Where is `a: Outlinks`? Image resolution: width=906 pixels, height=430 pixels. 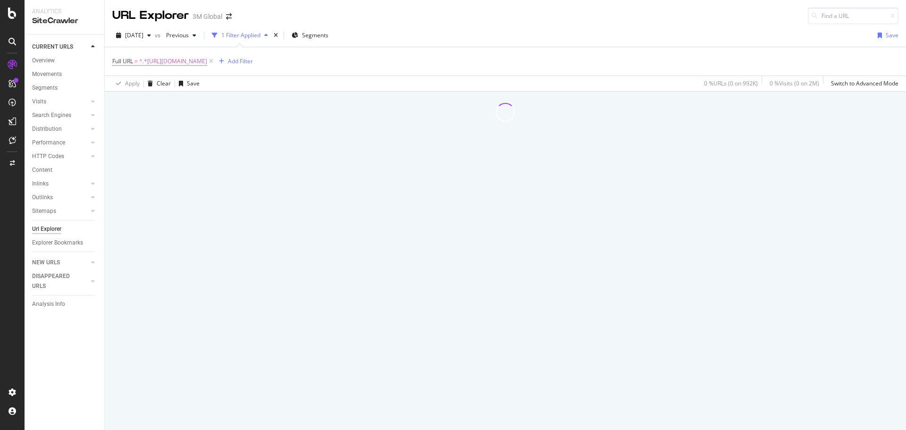 a: Outlinks is located at coordinates (60, 197).